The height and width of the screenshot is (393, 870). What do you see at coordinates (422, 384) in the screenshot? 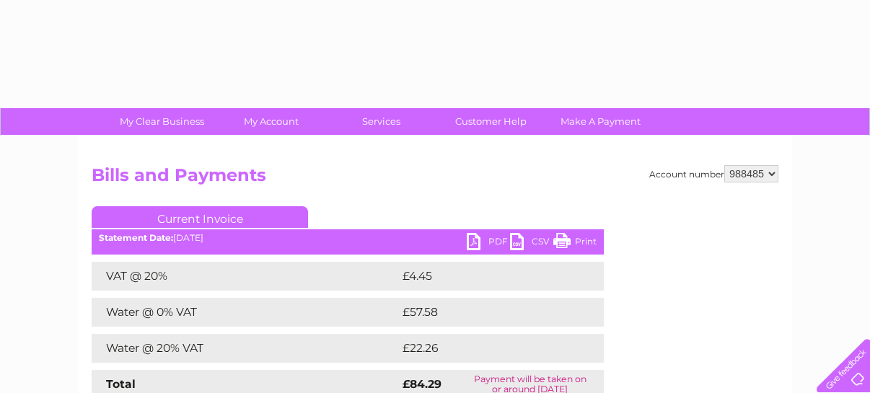
I see `strong: £84.29` at bounding box center [422, 384].